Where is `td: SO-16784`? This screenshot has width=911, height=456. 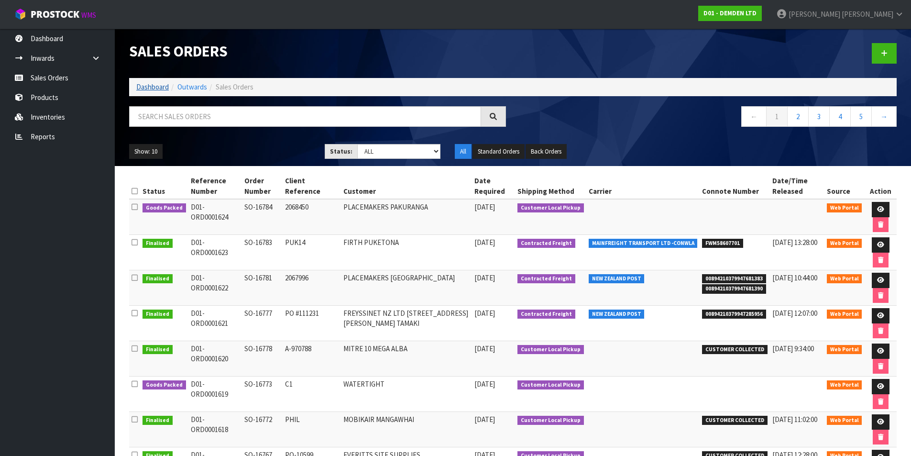
td: SO-16784 is located at coordinates (262, 217).